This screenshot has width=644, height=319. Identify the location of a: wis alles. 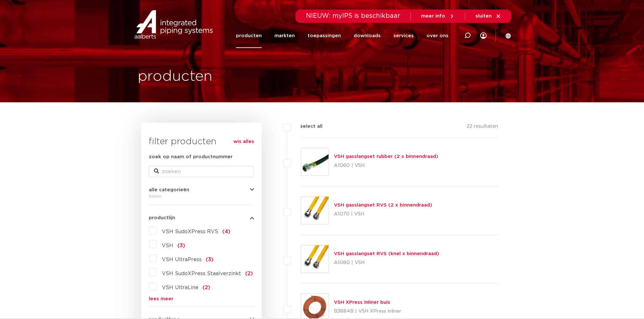
(244, 142).